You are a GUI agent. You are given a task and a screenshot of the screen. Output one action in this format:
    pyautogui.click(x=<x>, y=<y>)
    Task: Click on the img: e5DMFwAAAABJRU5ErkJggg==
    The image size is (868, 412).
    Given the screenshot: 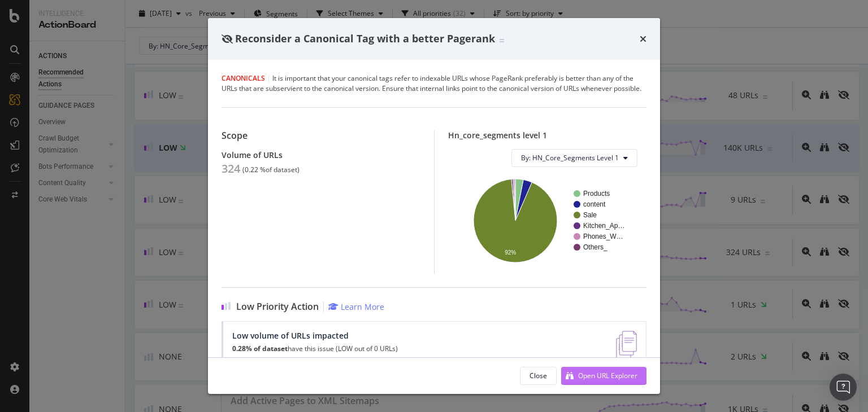 What is the action you would take?
    pyautogui.click(x=626, y=345)
    